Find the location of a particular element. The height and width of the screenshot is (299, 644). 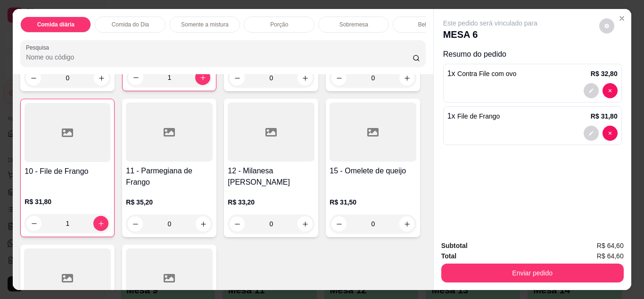

p: Porção is located at coordinates (279, 24).